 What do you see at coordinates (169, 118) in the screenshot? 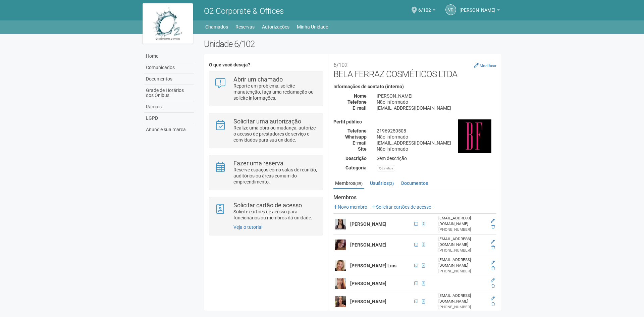
I see `a: LGPD` at bounding box center [169, 118].